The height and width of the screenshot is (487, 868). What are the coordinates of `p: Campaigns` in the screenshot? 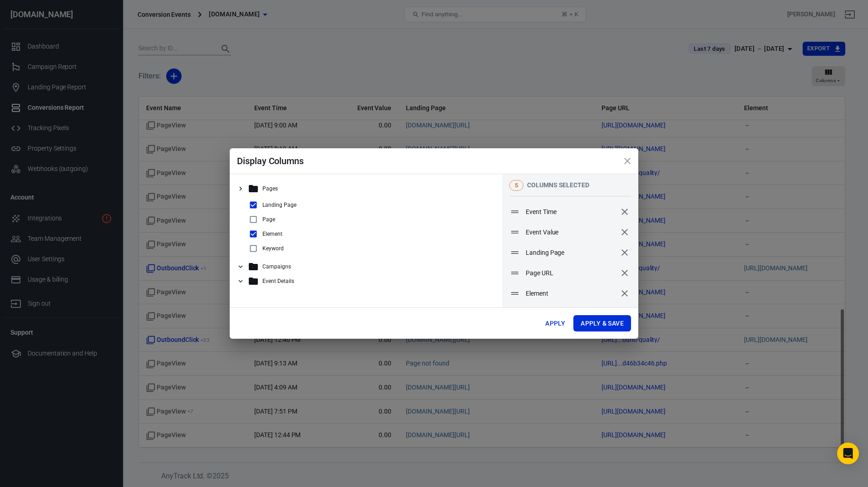 It's located at (277, 267).